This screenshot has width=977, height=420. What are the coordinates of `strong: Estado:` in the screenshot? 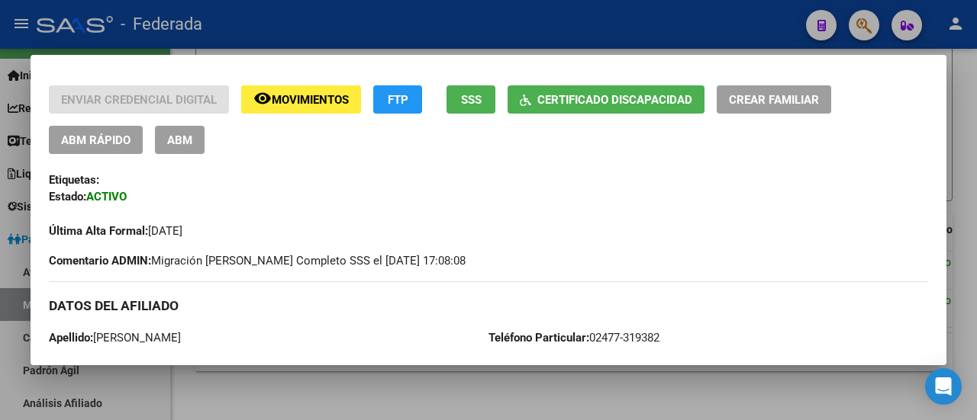 It's located at (67, 197).